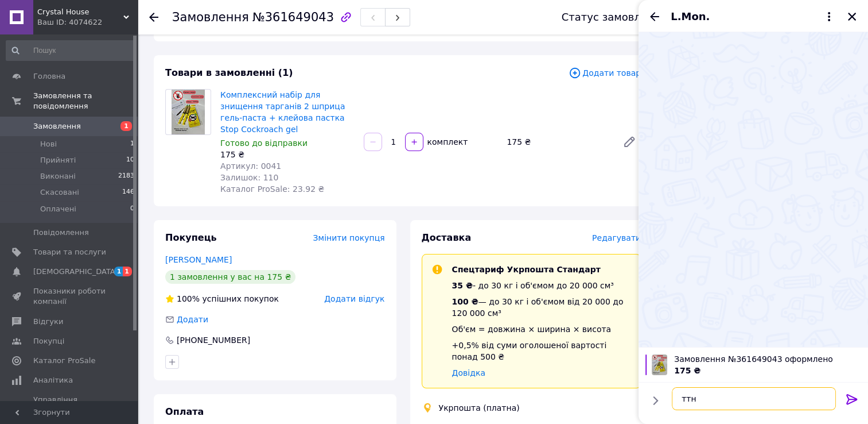 Image resolution: width=868 pixels, height=424 pixels. I want to click on span: Спецтариф Укрпошта Стандарт, so click(526, 270).